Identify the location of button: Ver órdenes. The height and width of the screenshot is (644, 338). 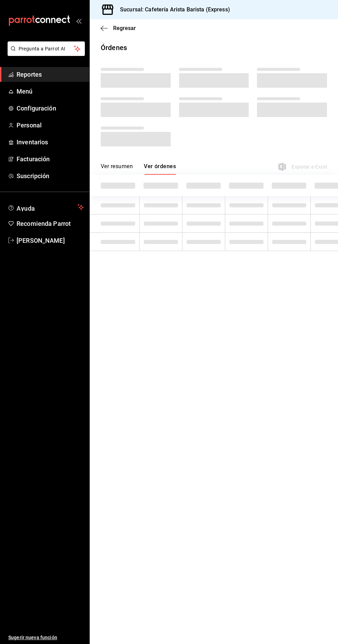
(160, 169).